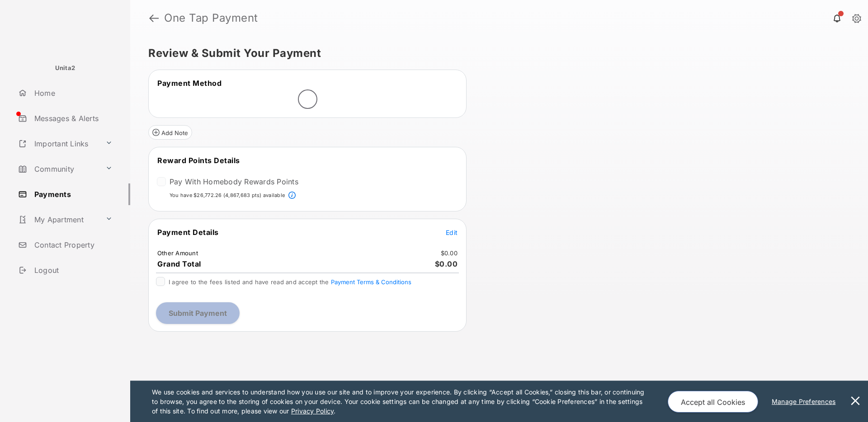 The image size is (868, 422). What do you see at coordinates (227, 195) in the screenshot?
I see `p: You have $26,772.26 (4,867,683 pts) available` at bounding box center [227, 195].